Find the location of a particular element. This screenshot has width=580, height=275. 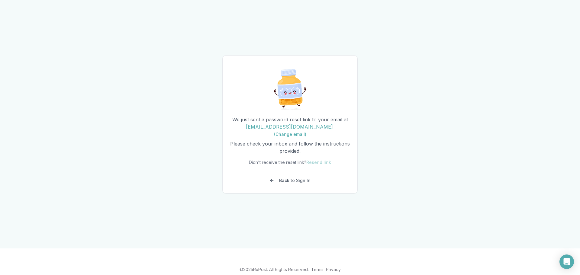

a: (Change email) is located at coordinates (290, 134).